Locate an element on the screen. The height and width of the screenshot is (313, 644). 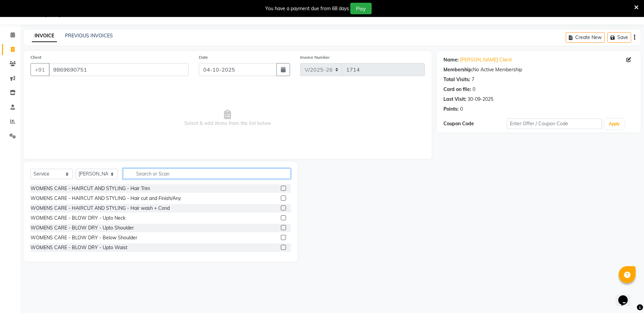
button: +91 is located at coordinates (40, 69).